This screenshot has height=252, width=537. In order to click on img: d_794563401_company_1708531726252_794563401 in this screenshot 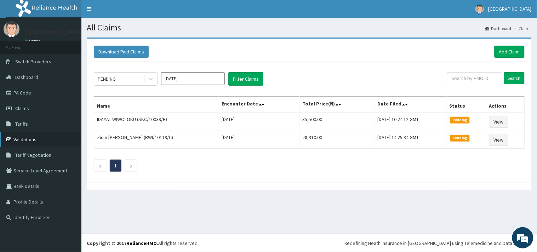, I will do `click(21, 44)`.